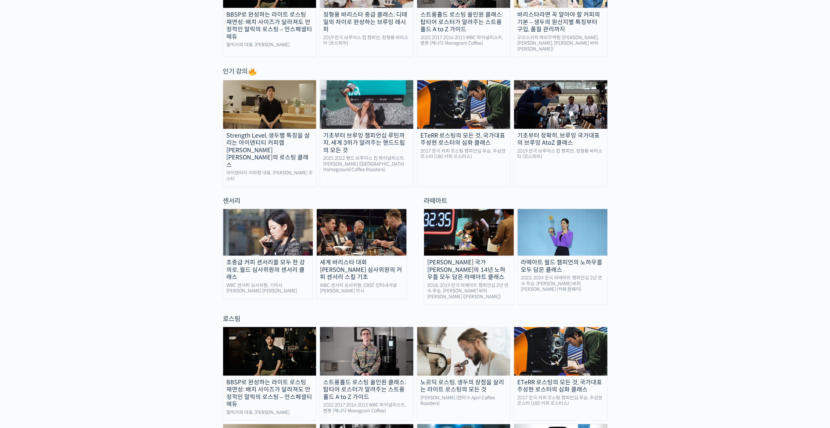 The width and height of the screenshot is (830, 428). Describe the element at coordinates (268, 270) in the screenshot. I see `div: 초중급 커피 센서리를 모두 한 강의로, 월드 심사위원의 센서리 클래스` at that location.